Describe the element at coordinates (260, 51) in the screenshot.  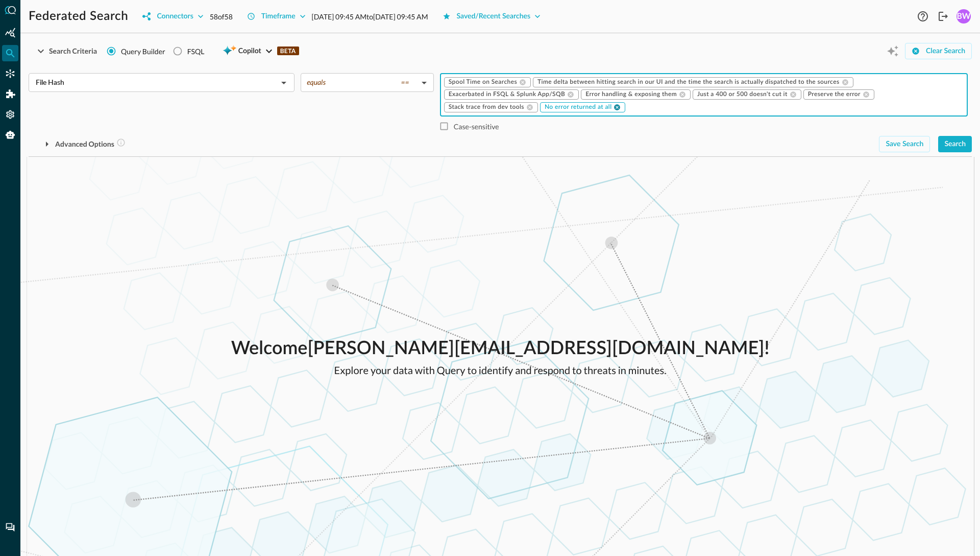
I see `button: CopilotBETA` at that location.